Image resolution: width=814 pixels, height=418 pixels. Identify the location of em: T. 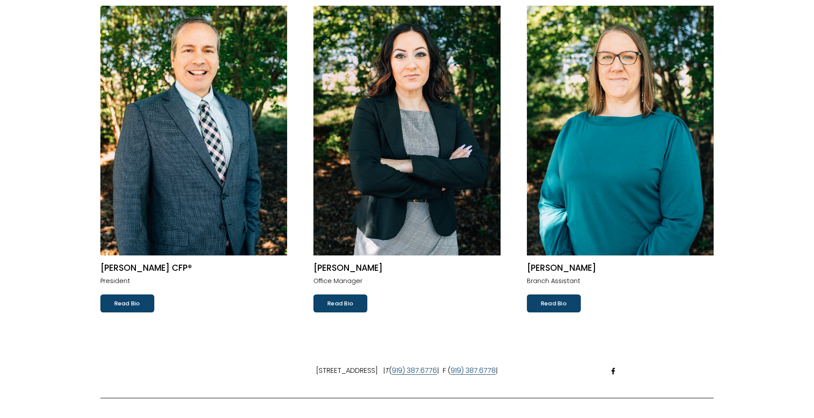
(387, 370).